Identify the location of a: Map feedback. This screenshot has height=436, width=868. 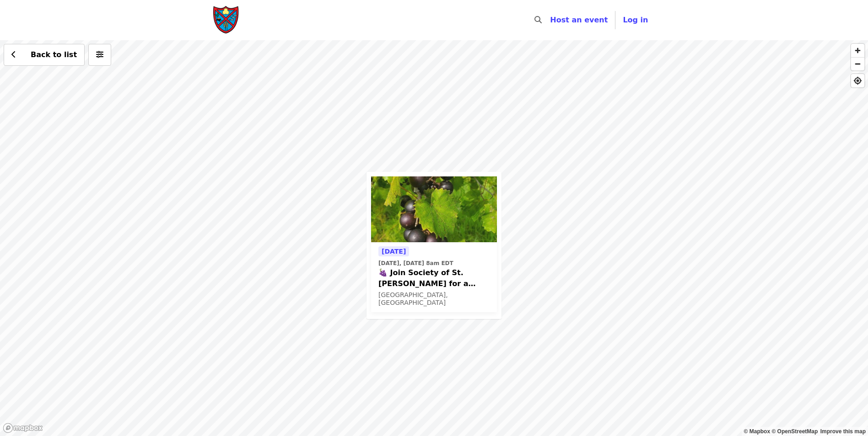
(843, 431).